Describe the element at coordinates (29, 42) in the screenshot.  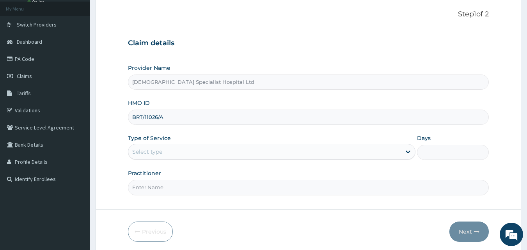
I see `span: Dashboard` at that location.